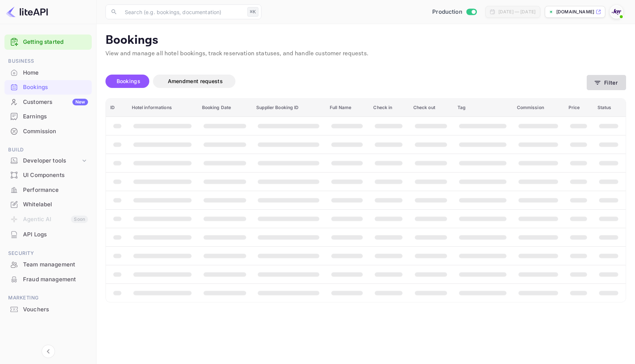  Describe the element at coordinates (56, 42) in the screenshot. I see `a: Getting started` at that location.